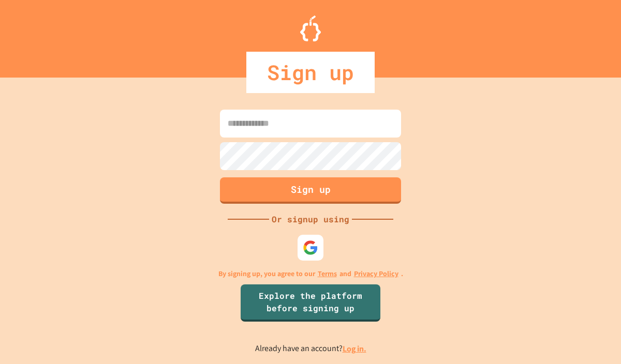  Describe the element at coordinates (311, 349) in the screenshot. I see `p: Already have an account?` at that location.